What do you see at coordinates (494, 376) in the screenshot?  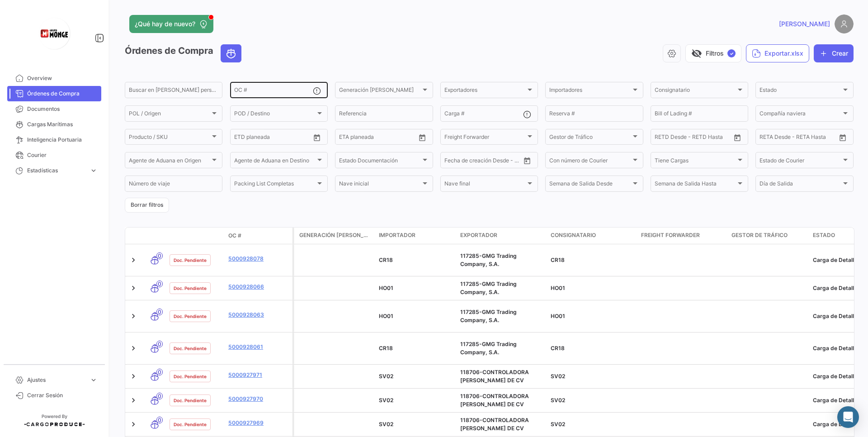 I see `span: 118706-CONTROLADORA MABE S.A DE CV` at bounding box center [494, 376].